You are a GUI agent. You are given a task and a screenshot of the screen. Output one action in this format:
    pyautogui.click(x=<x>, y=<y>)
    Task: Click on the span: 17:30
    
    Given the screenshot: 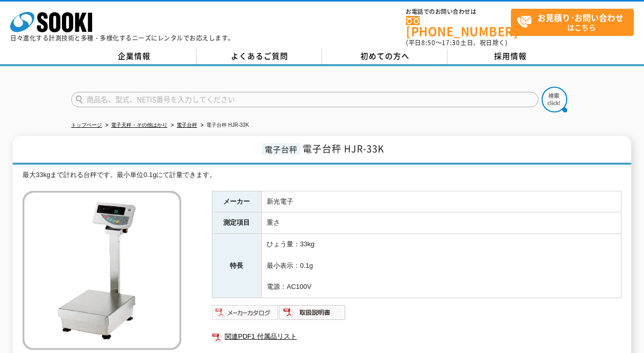 What is the action you would take?
    pyautogui.click(x=451, y=42)
    